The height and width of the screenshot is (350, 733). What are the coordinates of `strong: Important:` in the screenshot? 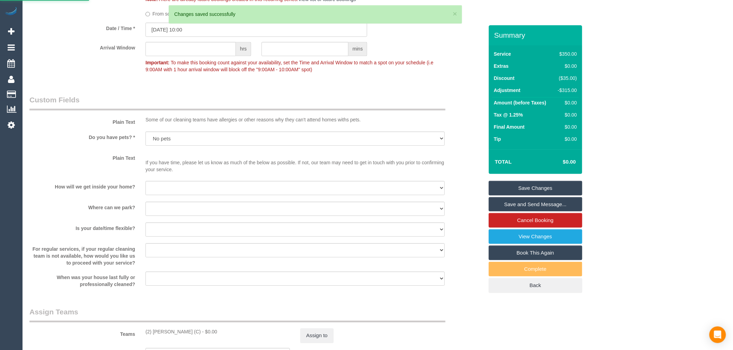 It's located at (157, 63).